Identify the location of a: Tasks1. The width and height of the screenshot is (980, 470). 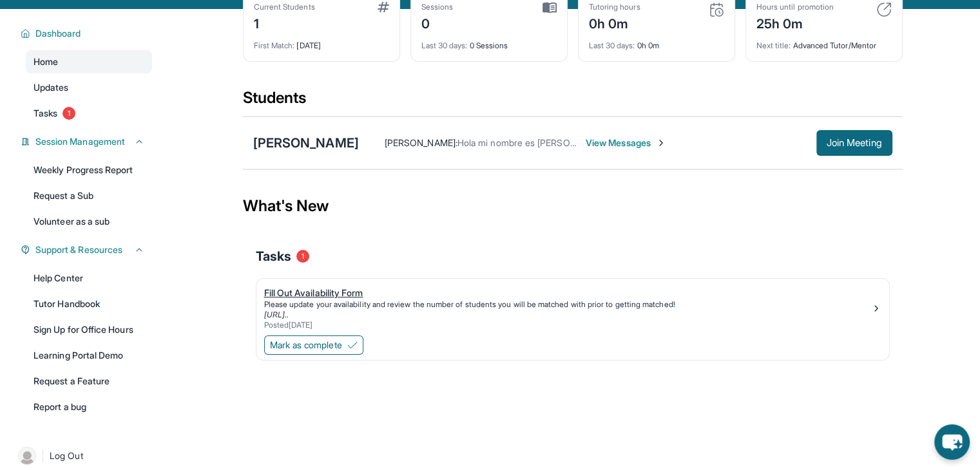
(89, 114).